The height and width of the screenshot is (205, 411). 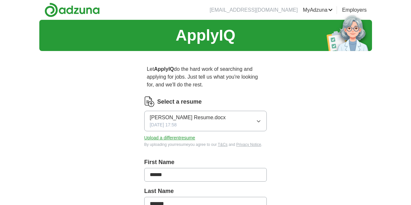 I want to click on a: Employers, so click(x=354, y=10).